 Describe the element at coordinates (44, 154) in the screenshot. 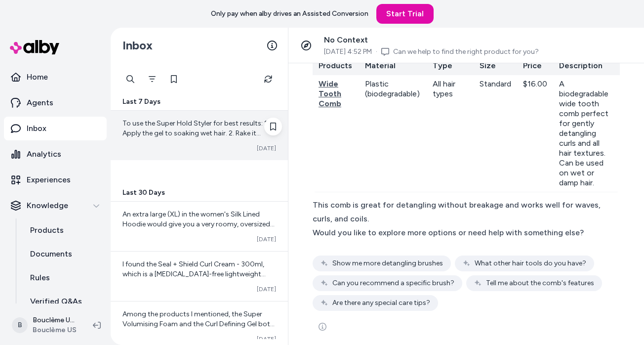

I see `p: Analytics` at that location.